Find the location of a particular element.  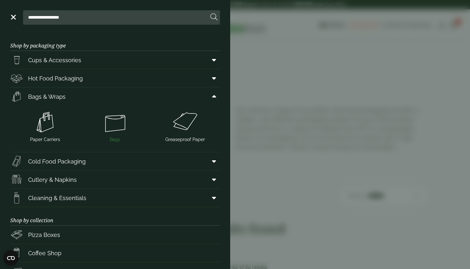

span: Hot Food Packaging is located at coordinates (55, 78).